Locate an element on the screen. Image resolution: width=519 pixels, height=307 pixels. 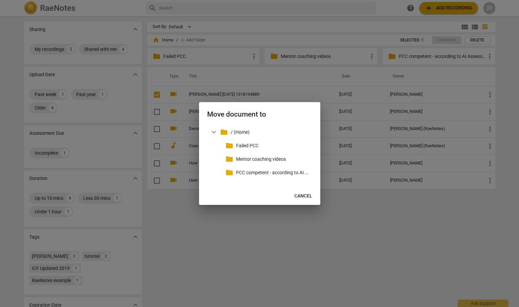
button: Cancel is located at coordinates (303, 196).